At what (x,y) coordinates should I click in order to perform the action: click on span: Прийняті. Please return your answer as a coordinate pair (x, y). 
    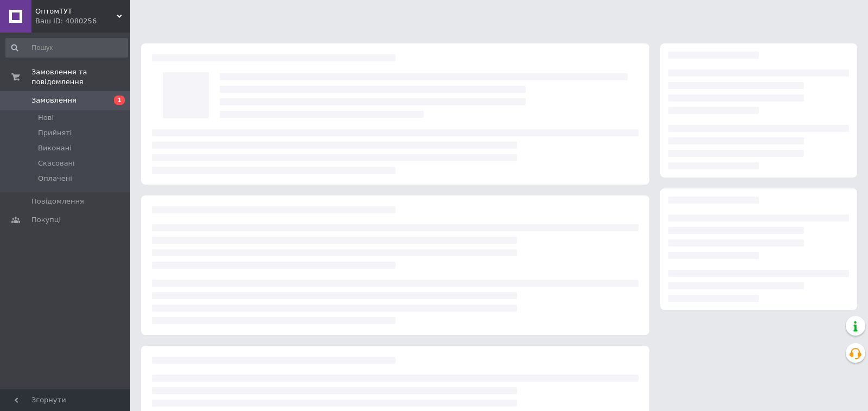
    Looking at the image, I should click on (55, 133).